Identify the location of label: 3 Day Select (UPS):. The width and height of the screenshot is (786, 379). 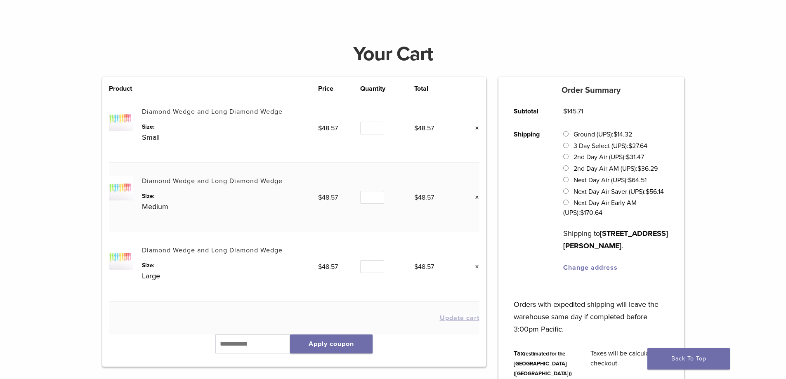
(610, 146).